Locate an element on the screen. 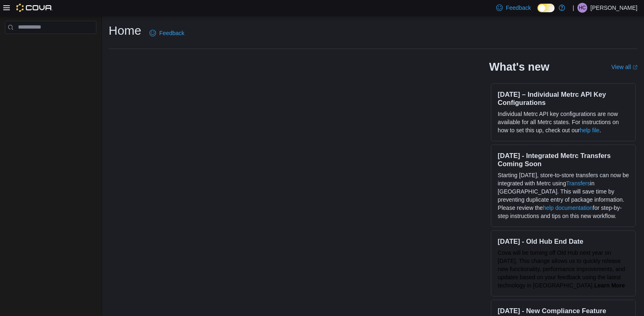 Image resolution: width=644 pixels, height=316 pixels. a: Learn More is located at coordinates (609, 285).